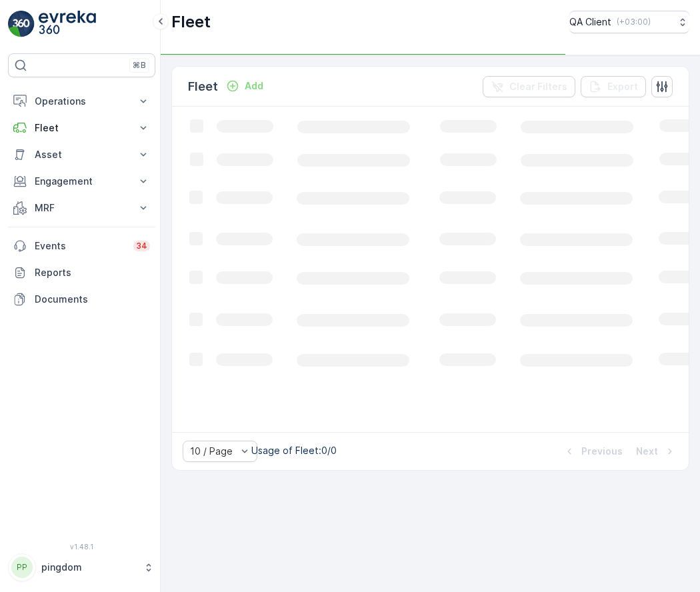 The image size is (700, 592). Describe the element at coordinates (656, 452) in the screenshot. I see `button: Next` at that location.